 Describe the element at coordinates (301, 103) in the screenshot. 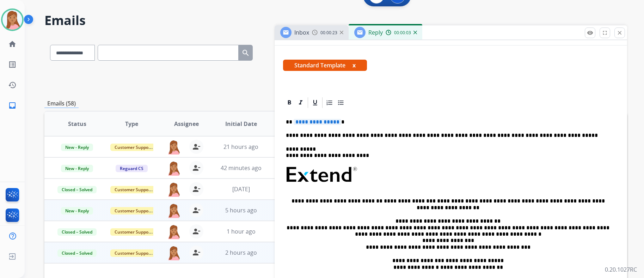

I see `div: Italic` at that location.